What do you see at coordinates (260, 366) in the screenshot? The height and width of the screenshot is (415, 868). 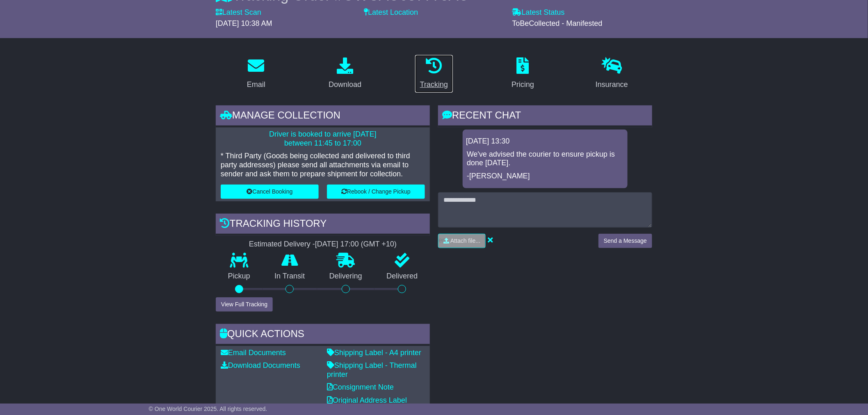 I see `a: Download Documents` at bounding box center [260, 366].